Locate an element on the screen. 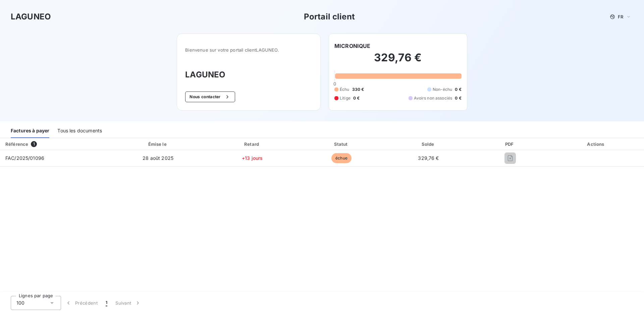 The width and height of the screenshot is (644, 314). div: Actions is located at coordinates (596, 144).